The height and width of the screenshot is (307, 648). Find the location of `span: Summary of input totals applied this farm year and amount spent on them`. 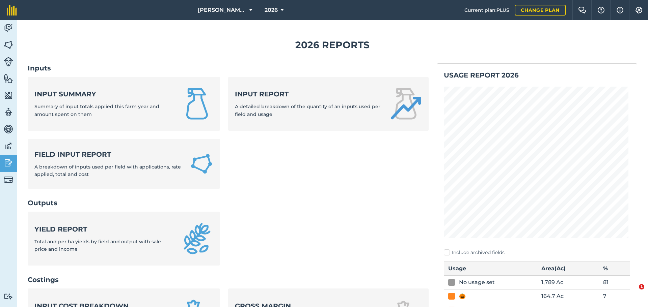

span: Summary of input totals applied this farm year and amount spent on them is located at coordinates (97, 110).